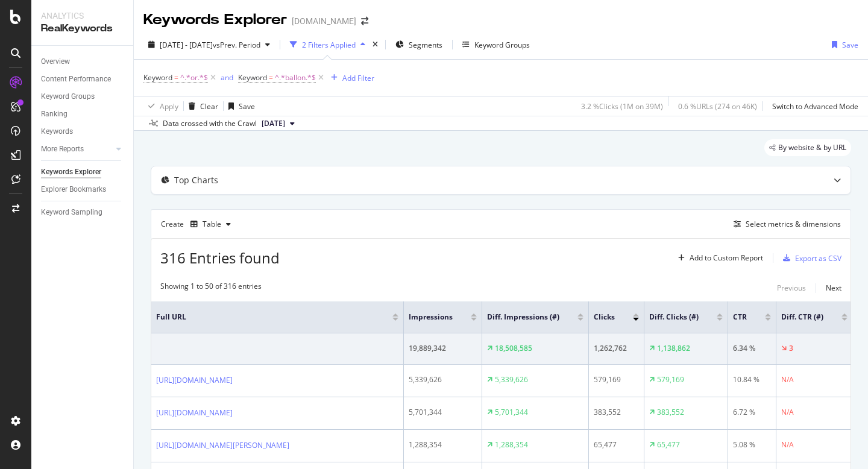 The height and width of the screenshot is (469, 868). Describe the element at coordinates (76, 149) in the screenshot. I see `a: More Reports` at that location.